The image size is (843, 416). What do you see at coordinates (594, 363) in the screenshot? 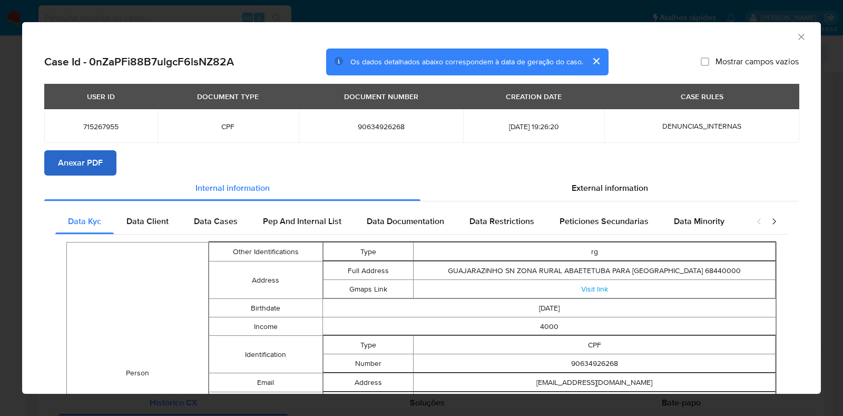
I see `td: 90634926268` at bounding box center [594, 363].